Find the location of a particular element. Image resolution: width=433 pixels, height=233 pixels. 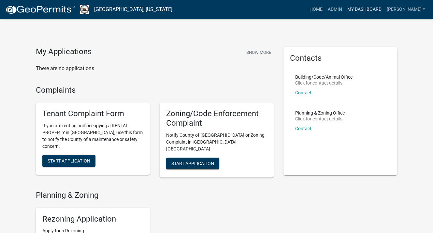

img: Madison County, Georgia is located at coordinates (84, 9).